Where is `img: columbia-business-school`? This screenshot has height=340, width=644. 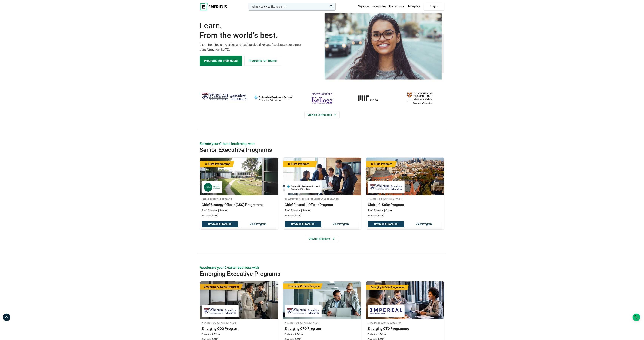 img: columbia-business-school is located at coordinates (273, 98).